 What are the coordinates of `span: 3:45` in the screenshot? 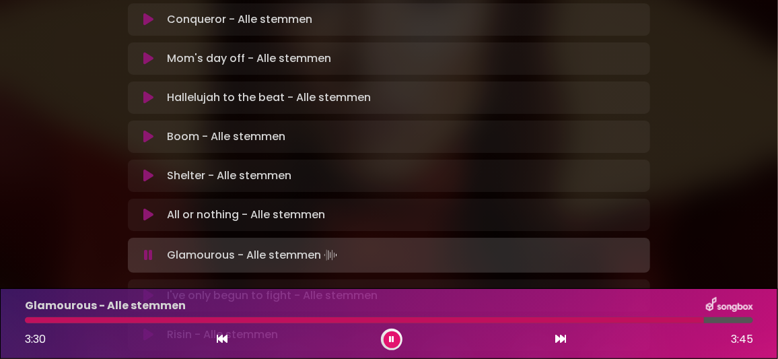 It's located at (741, 339).